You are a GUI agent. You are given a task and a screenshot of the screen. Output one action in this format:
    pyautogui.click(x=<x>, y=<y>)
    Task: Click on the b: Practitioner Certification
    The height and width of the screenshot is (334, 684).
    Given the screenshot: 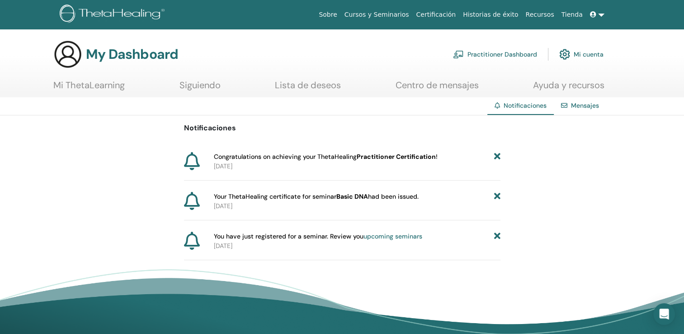 What is the action you would take?
    pyautogui.click(x=396, y=157)
    